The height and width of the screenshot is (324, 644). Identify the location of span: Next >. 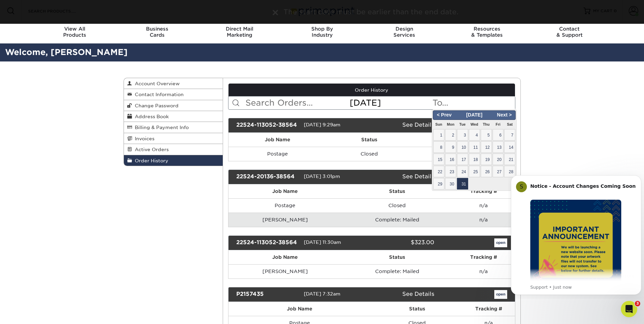
(504, 115).